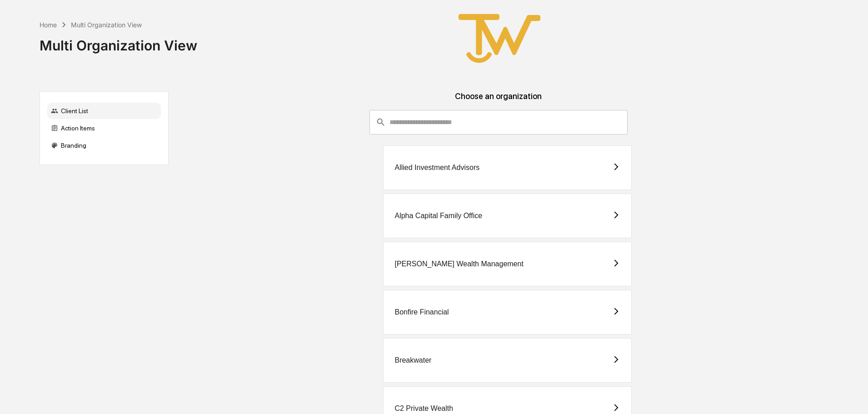  I want to click on div: Action Items, so click(104, 129).